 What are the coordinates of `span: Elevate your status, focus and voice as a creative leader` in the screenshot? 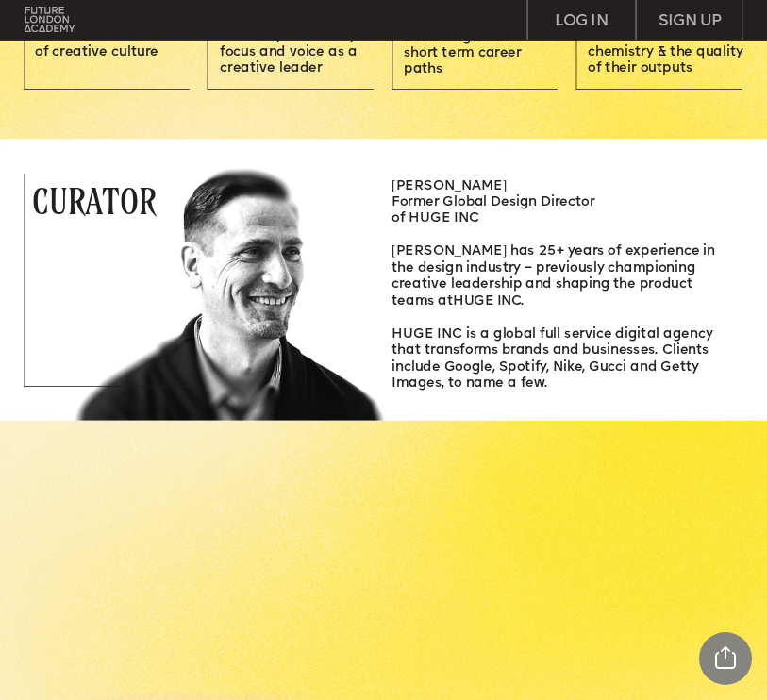 It's located at (290, 52).